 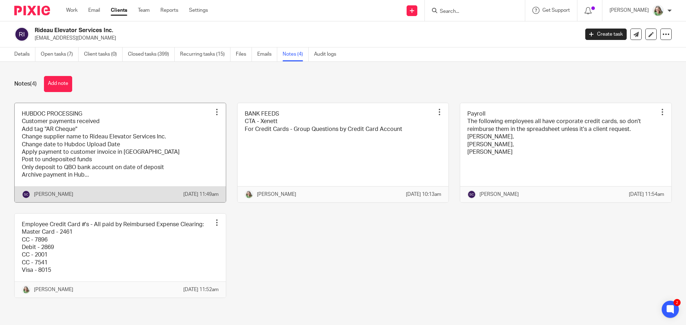 What do you see at coordinates (169, 10) in the screenshot?
I see `a: Reports` at bounding box center [169, 10].